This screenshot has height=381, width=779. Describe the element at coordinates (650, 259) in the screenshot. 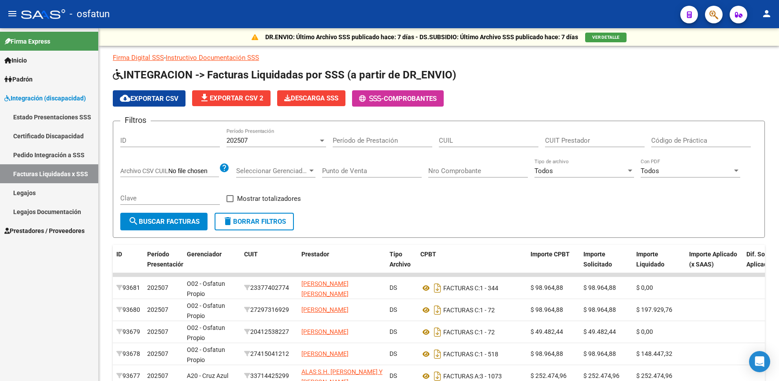

I see `span: Importe Liquidado` at that location.